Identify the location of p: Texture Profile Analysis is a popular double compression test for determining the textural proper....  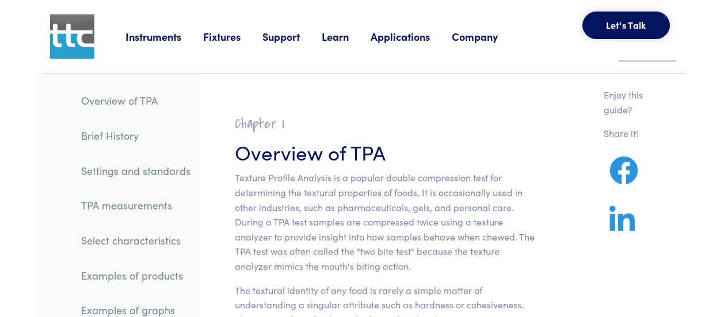
(385, 222).